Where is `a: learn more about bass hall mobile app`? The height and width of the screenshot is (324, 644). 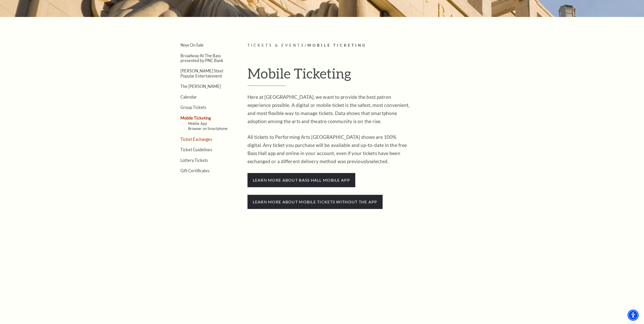 a: learn more about bass hall mobile app is located at coordinates (302, 180).